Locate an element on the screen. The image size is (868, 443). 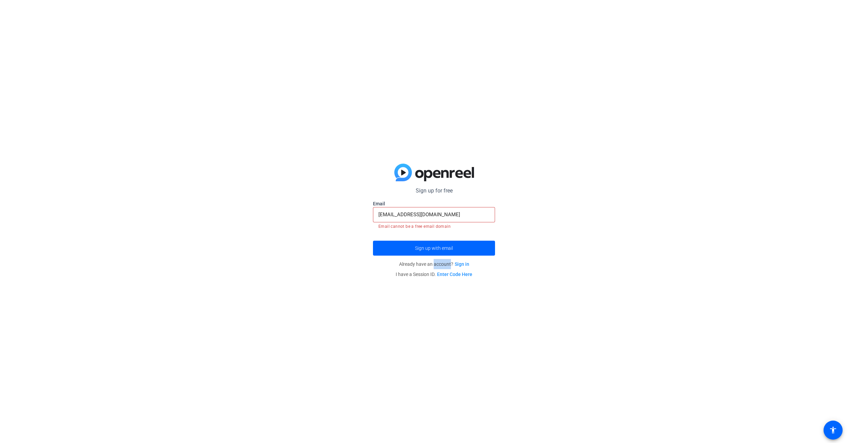
button: Sign up with email is located at coordinates (434, 248).